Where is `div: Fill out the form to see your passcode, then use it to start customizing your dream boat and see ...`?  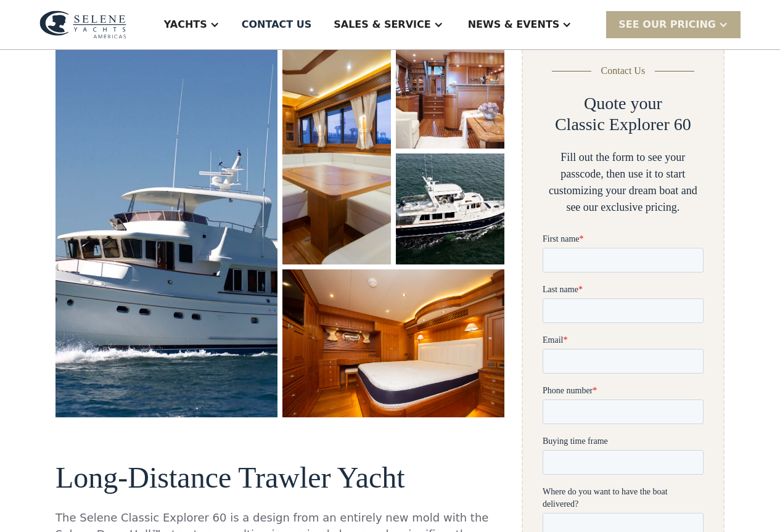 div: Fill out the form to see your passcode, then use it to start customizing your dream boat and see ... is located at coordinates (623, 183).